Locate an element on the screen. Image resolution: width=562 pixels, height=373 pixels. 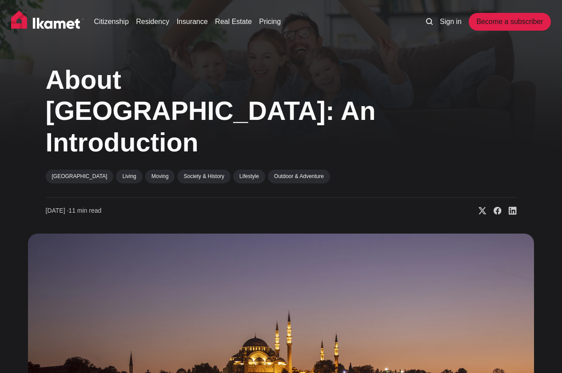
a: Share on Linkedin is located at coordinates (509, 211).